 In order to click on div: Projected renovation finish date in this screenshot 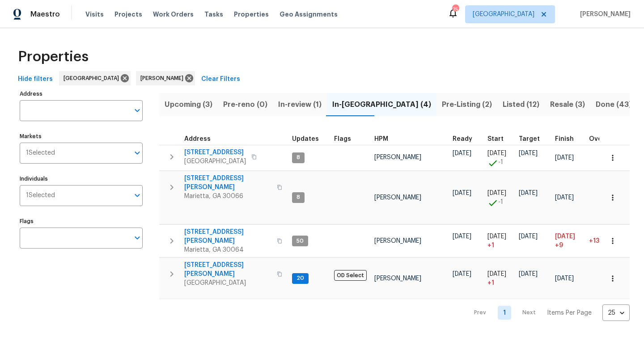, I will do `click(569, 139)`.